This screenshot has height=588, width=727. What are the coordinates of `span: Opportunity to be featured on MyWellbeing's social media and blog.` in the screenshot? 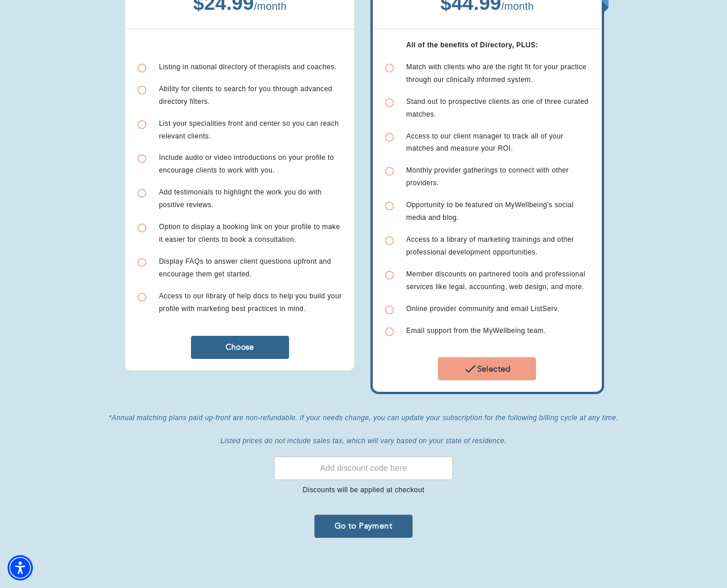 It's located at (490, 211).